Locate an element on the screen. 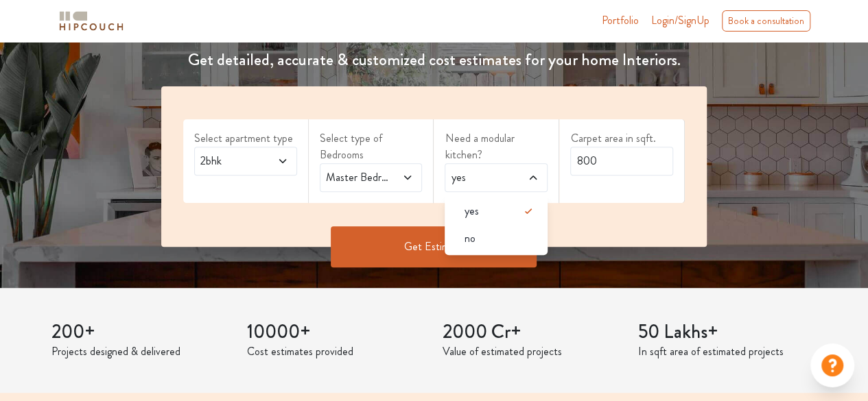 This screenshot has width=868, height=401. span: logo-horizontal.svg is located at coordinates (91, 21).